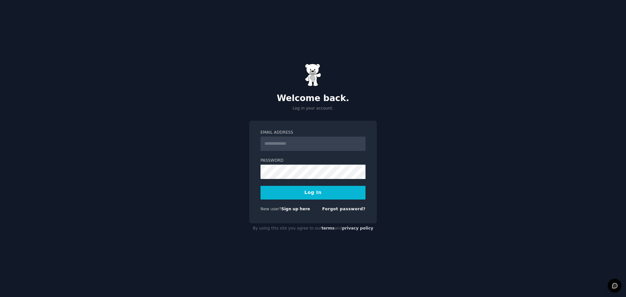 Image resolution: width=626 pixels, height=297 pixels. Describe the element at coordinates (313, 229) in the screenshot. I see `div: By using this site you agree to our and` at that location.